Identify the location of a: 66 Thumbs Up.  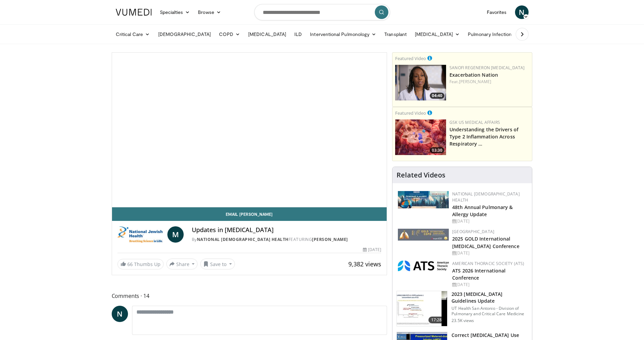
(141, 264).